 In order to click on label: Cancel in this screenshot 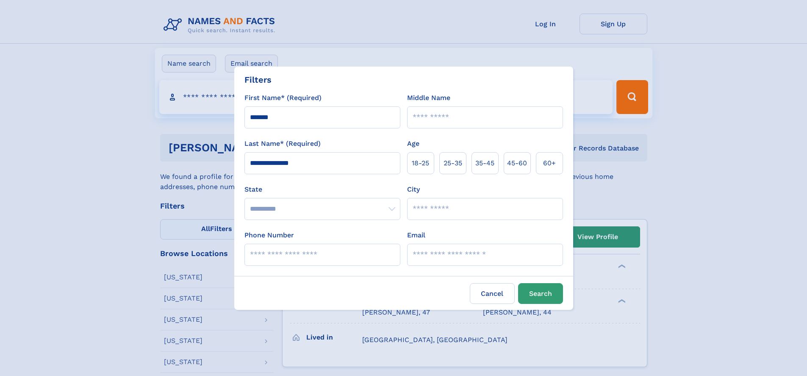, I will do `click(492, 293)`.